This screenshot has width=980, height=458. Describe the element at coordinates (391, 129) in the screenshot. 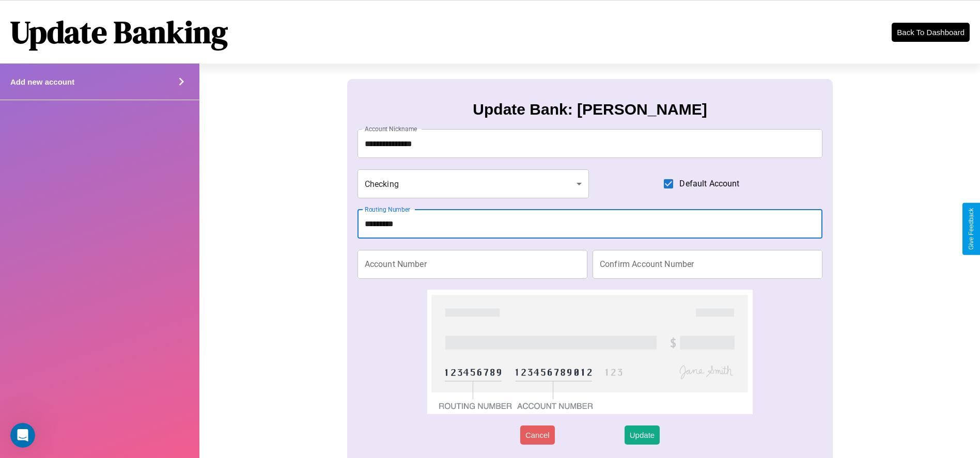

I see `label: Account Nickname` at that location.